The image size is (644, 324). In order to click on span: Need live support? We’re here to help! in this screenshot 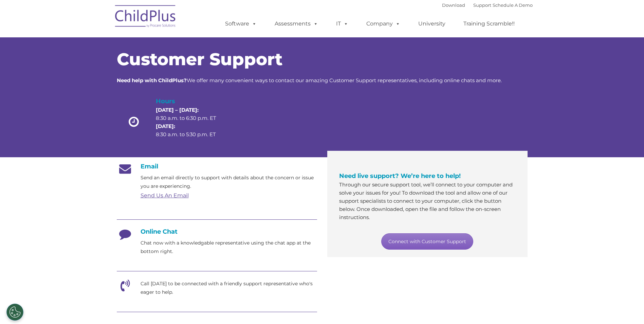, I will do `click(400, 176)`.